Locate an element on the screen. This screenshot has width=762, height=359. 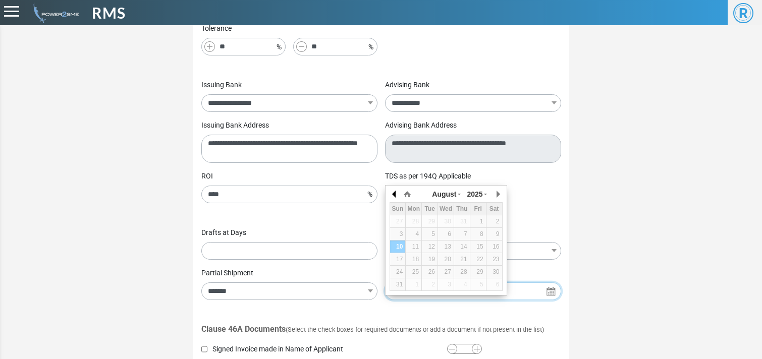
th: Sun is located at coordinates (398, 208).